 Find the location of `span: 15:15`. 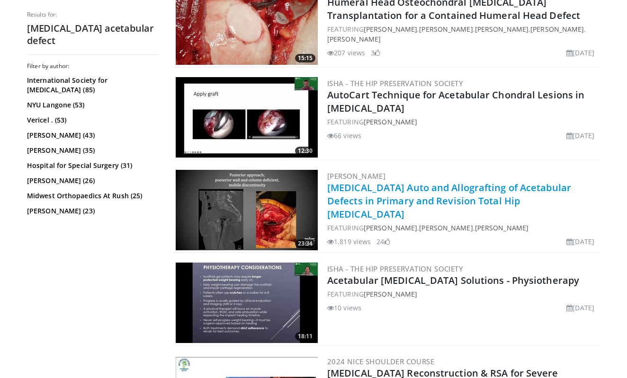

span: 15:15 is located at coordinates (305, 58).